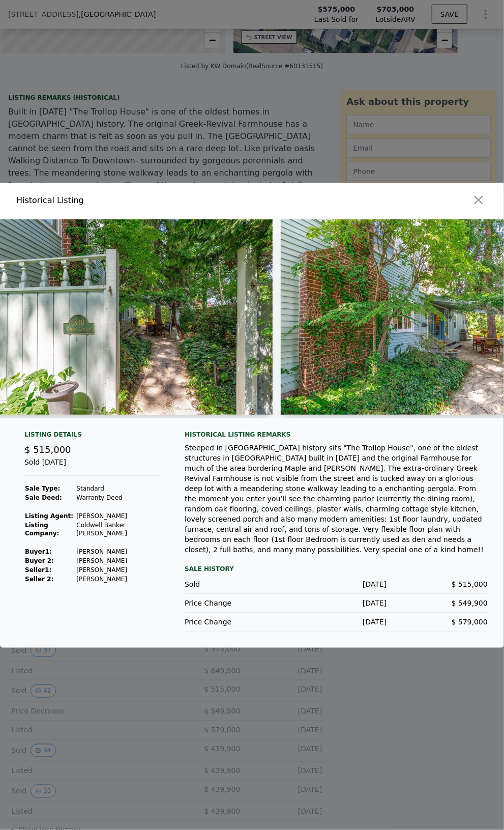  What do you see at coordinates (470, 622) in the screenshot?
I see `span: $ 579,000` at bounding box center [470, 622].